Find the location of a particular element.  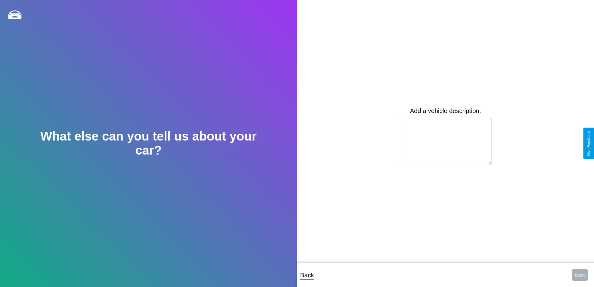

div: Give Feedback is located at coordinates (589, 143).